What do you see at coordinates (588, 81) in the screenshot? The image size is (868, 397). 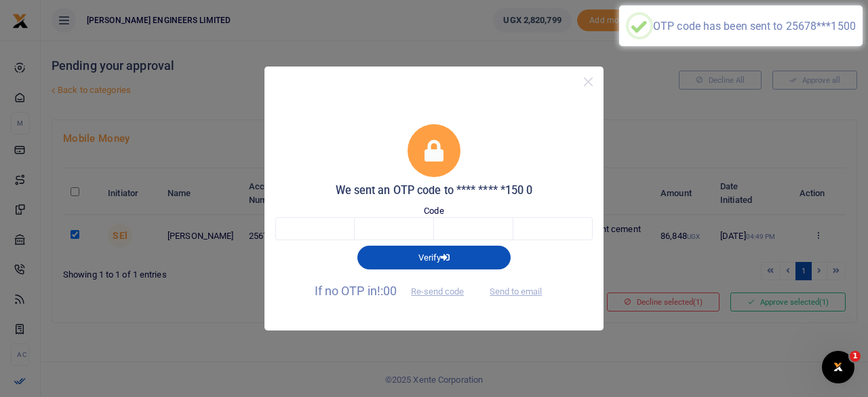 I see `button: Close` at bounding box center [588, 81].